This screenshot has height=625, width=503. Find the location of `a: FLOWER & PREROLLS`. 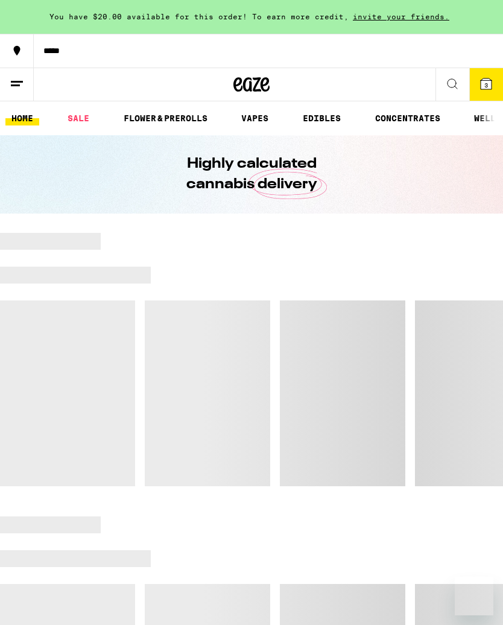

a: FLOWER & PREROLLS is located at coordinates (165, 118).